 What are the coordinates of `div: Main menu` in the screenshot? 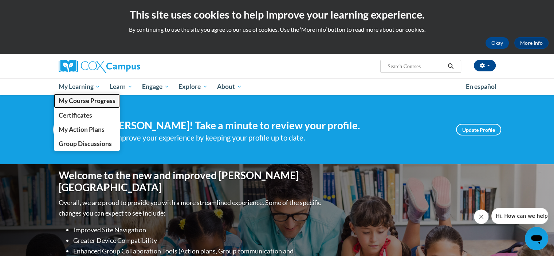 It's located at (277, 87).